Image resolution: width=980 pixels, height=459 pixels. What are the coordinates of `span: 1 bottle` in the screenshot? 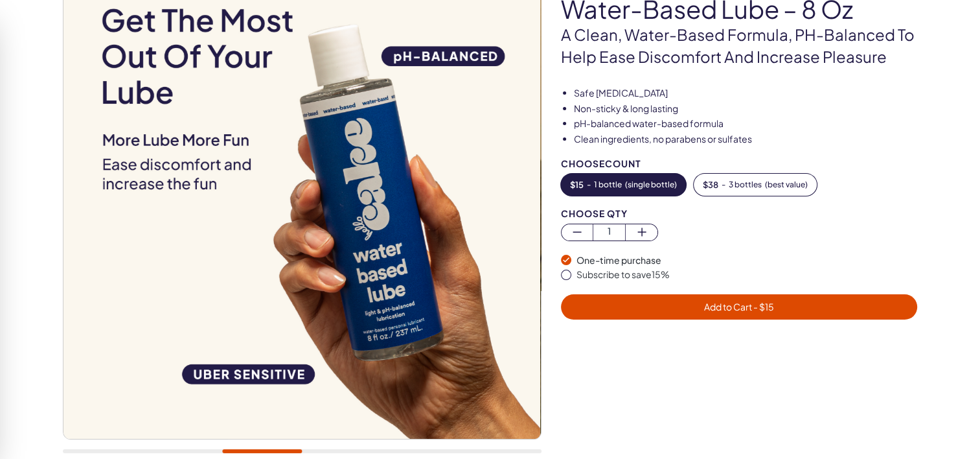 It's located at (607, 185).